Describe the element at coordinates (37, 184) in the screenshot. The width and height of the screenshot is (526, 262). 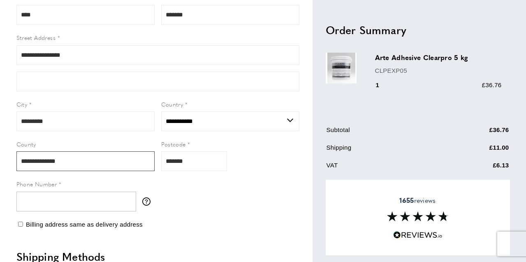
I see `span: Phone Number` at that location.